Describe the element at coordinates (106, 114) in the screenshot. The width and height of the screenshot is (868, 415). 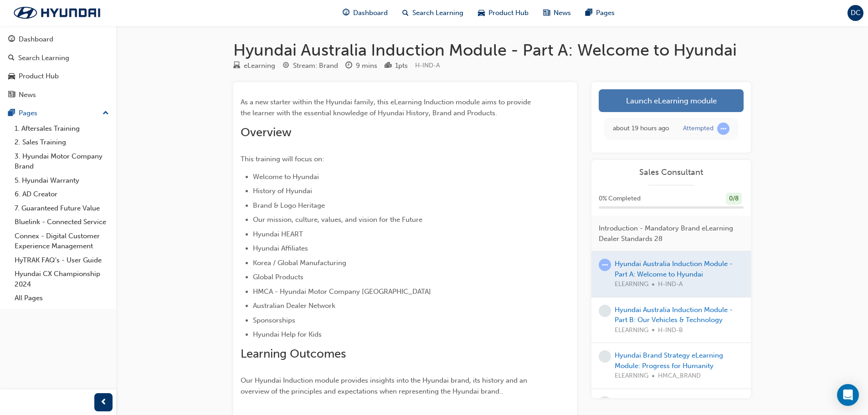
I see `span: up-icon` at that location.